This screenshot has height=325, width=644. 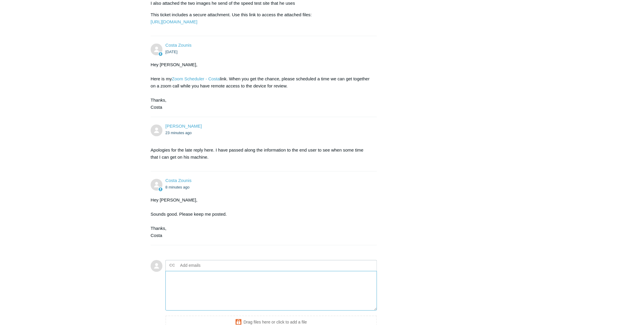 What do you see at coordinates (178, 187) in the screenshot?
I see `time: 09/17/2025, 13:57` at bounding box center [178, 187].